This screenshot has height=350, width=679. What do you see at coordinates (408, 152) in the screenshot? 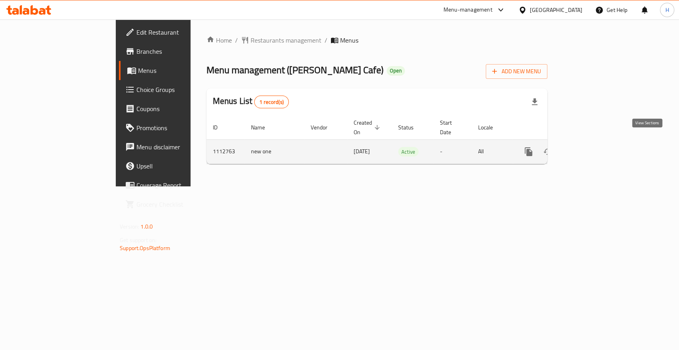
I see `span: Active` at bounding box center [408, 152].